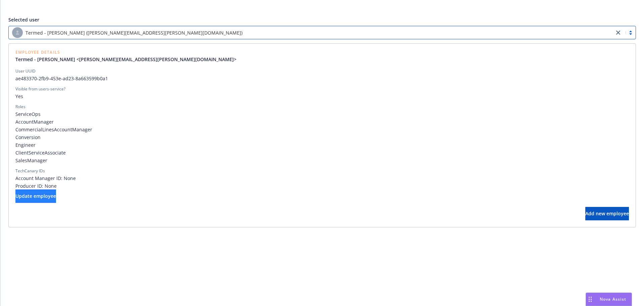  I want to click on div: Visible from users-service?, so click(40, 89).